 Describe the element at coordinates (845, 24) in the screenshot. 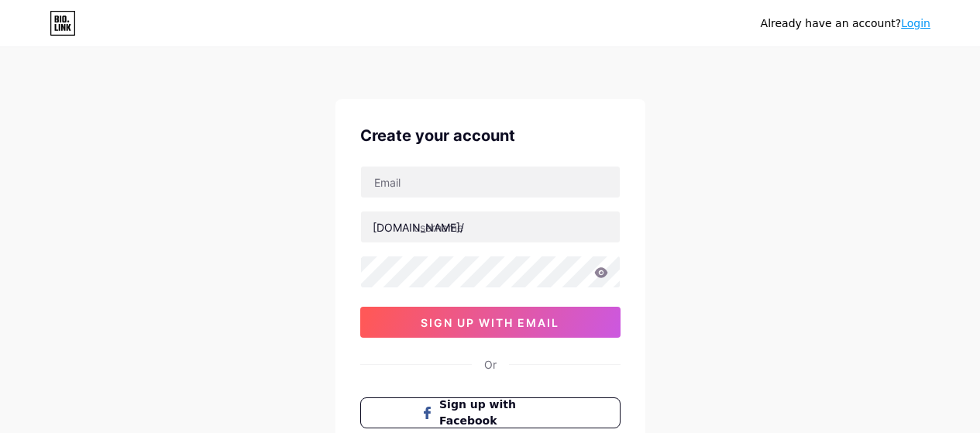

I see `div: Already have an account?` at that location.